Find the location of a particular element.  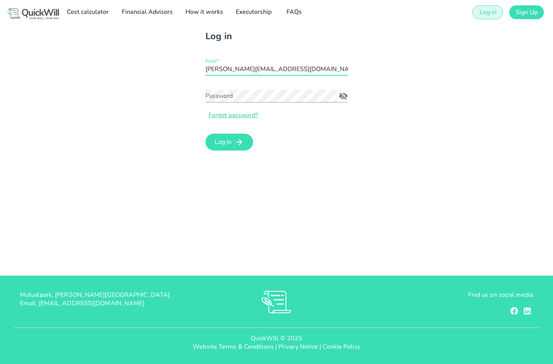

a: Privacy Notice is located at coordinates (298, 347).